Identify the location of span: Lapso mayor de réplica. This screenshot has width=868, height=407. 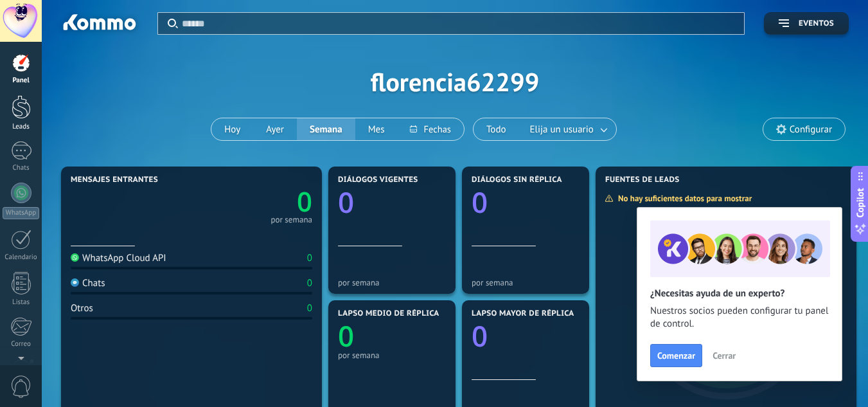
(523, 314).